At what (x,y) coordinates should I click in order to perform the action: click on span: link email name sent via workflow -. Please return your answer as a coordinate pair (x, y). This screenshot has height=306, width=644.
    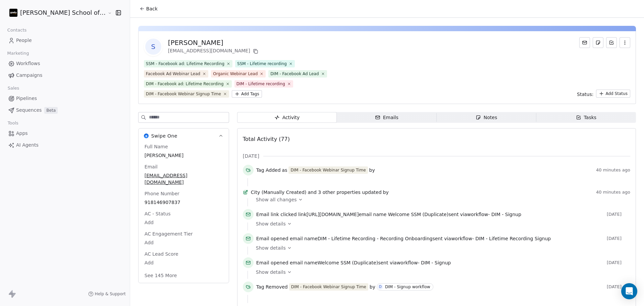
    Looking at the image, I should click on (389, 214).